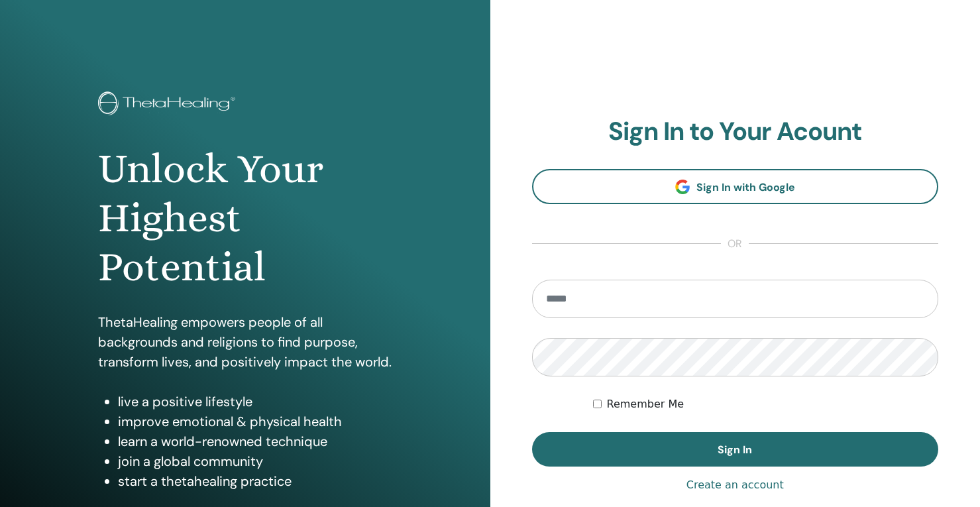 The image size is (980, 507). Describe the element at coordinates (245, 218) in the screenshot. I see `h1: Unlock Your Highest Potential` at that location.